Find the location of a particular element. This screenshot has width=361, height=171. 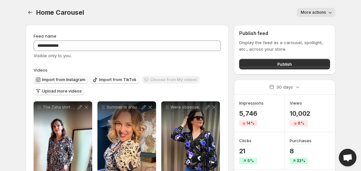

h3: Views is located at coordinates (296, 103).